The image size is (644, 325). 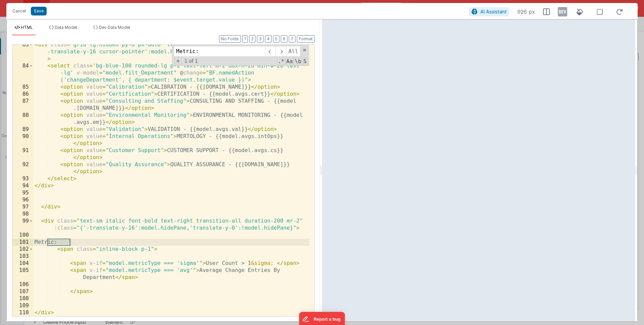 What do you see at coordinates (219, 51) in the screenshot?
I see `input: Search for` at bounding box center [219, 51].